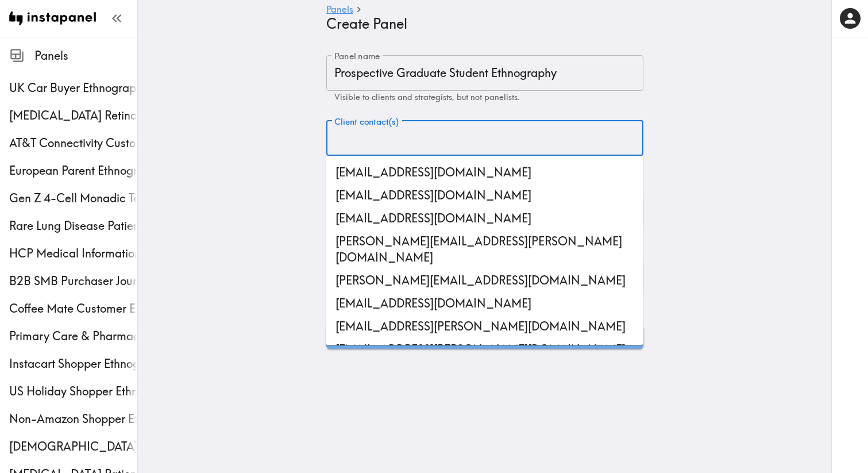  Describe the element at coordinates (73, 115) in the screenshot. I see `div: Macular Telangiectasia Retina specialist Study` at that location.